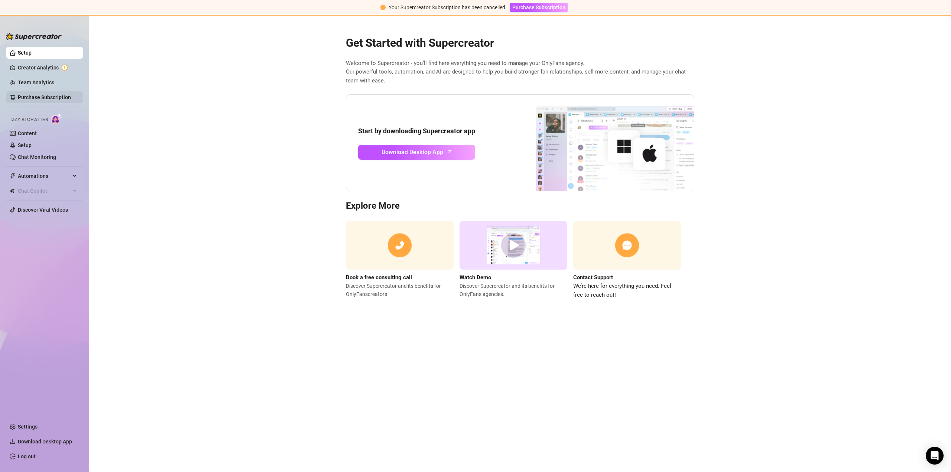  What do you see at coordinates (538, 7) in the screenshot?
I see `button: Purchase Subscription` at bounding box center [538, 7].